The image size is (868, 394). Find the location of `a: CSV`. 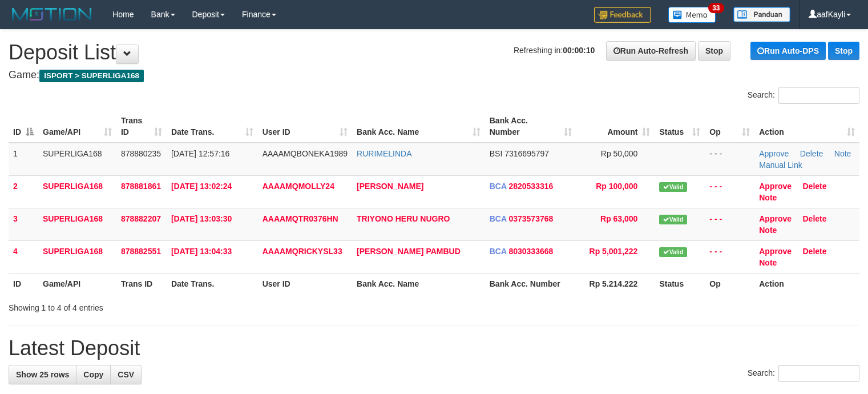

a: CSV is located at coordinates (125, 375).